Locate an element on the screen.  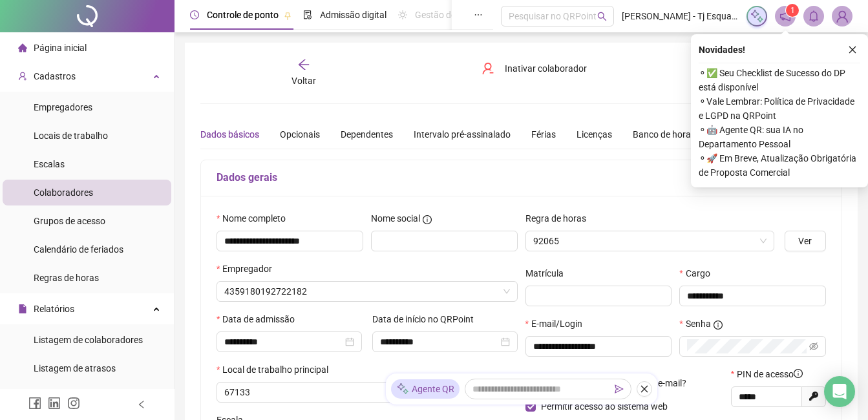
span: Admissão digital is located at coordinates (353, 15).